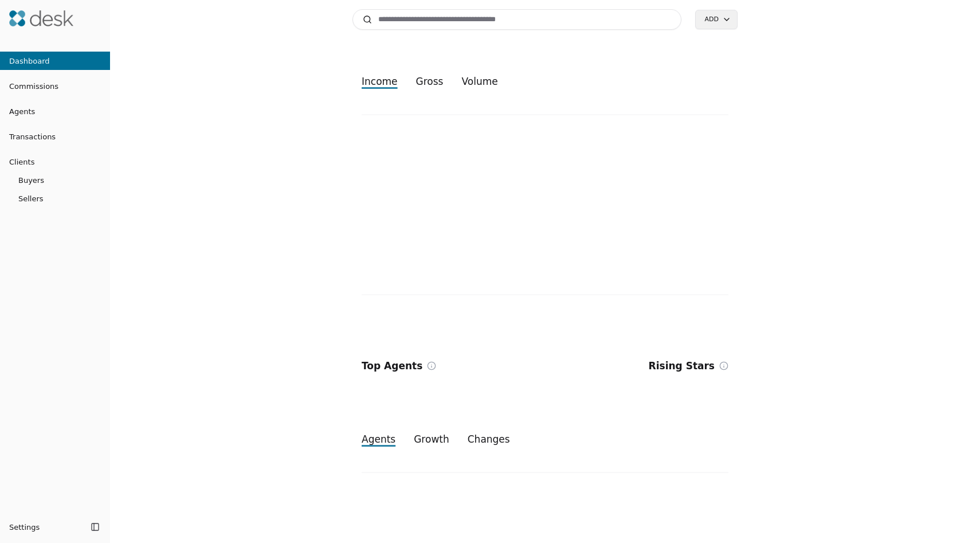 The height and width of the screenshot is (543, 980). Describe the element at coordinates (681, 366) in the screenshot. I see `h2: Rising Stars` at that location.